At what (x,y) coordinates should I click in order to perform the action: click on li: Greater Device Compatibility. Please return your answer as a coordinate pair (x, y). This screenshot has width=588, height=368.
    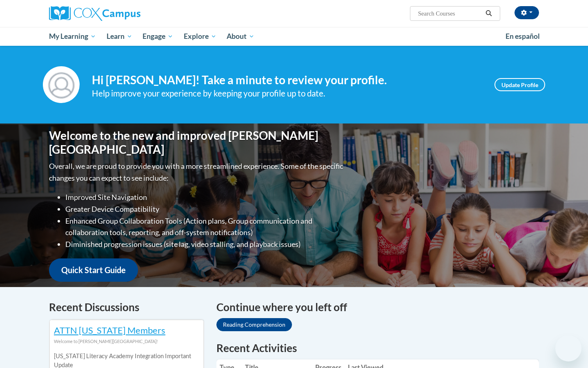
    Looking at the image, I should click on (205, 209).